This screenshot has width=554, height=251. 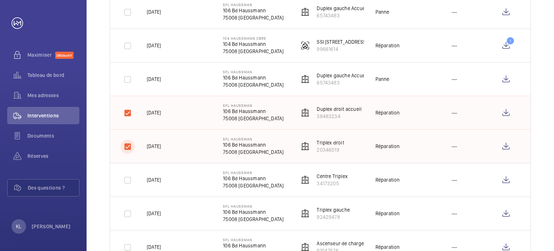 What do you see at coordinates (244, 38) in the screenshot?
I see `font: 104 Haussmann CBRE` at bounding box center [244, 38].